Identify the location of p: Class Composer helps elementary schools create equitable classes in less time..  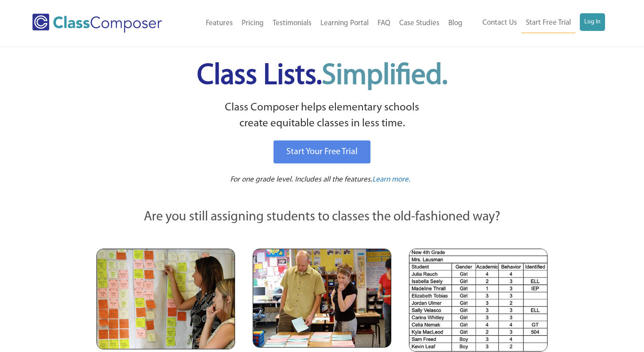
(322, 115).